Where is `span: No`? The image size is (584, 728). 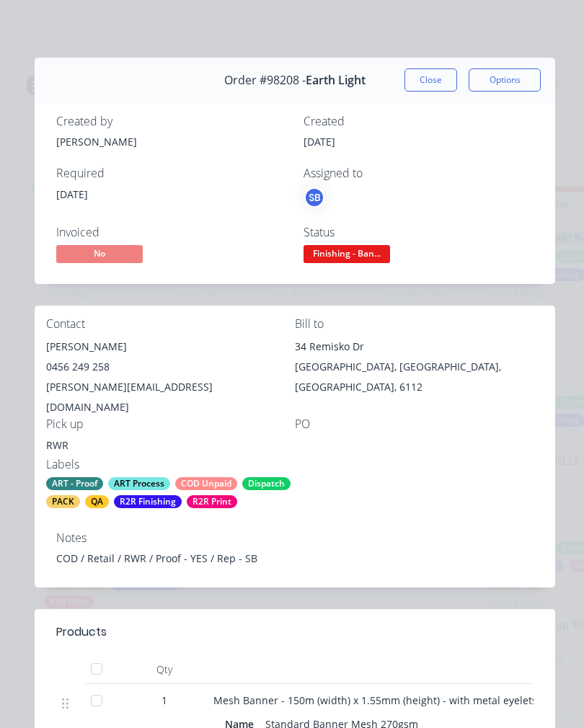 span: No is located at coordinates (99, 254).